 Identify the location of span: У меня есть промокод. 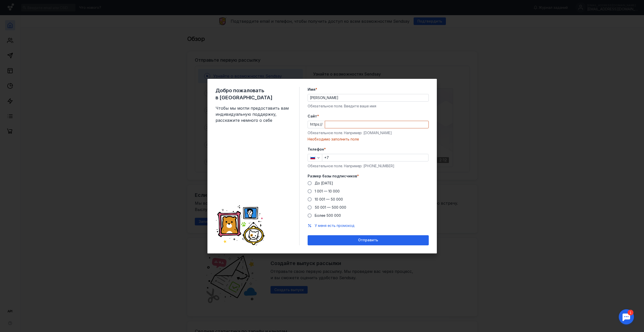
(335, 226).